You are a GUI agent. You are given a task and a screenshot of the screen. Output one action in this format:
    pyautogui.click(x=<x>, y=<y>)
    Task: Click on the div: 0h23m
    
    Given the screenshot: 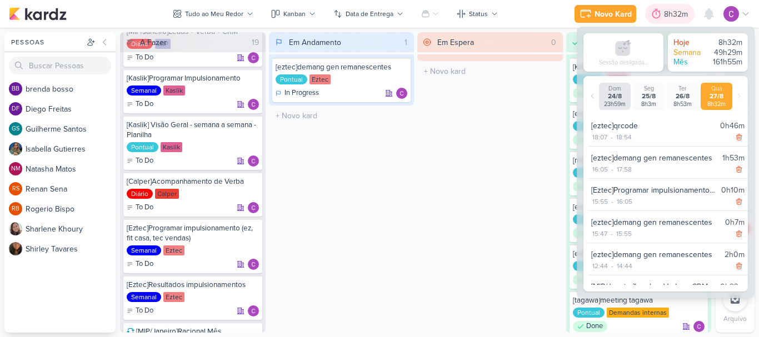 What is the action you would take?
    pyautogui.click(x=733, y=287)
    